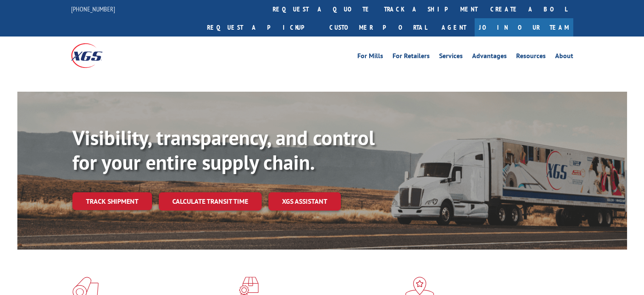 This screenshot has width=644, height=295. What do you see at coordinates (524, 27) in the screenshot?
I see `a: Join Our Team` at bounding box center [524, 27].